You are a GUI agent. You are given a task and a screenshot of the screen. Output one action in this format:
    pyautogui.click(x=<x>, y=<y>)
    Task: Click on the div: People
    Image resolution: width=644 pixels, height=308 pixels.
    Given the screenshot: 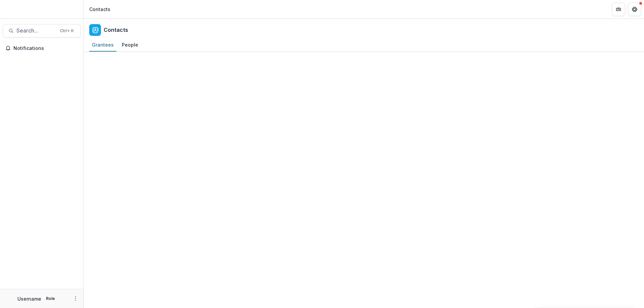 What is the action you would take?
    pyautogui.click(x=130, y=45)
    